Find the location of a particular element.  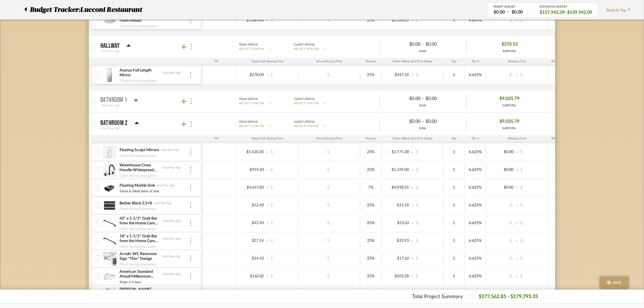

div: Target Unit Buying Price is located at coordinates (268, 62).